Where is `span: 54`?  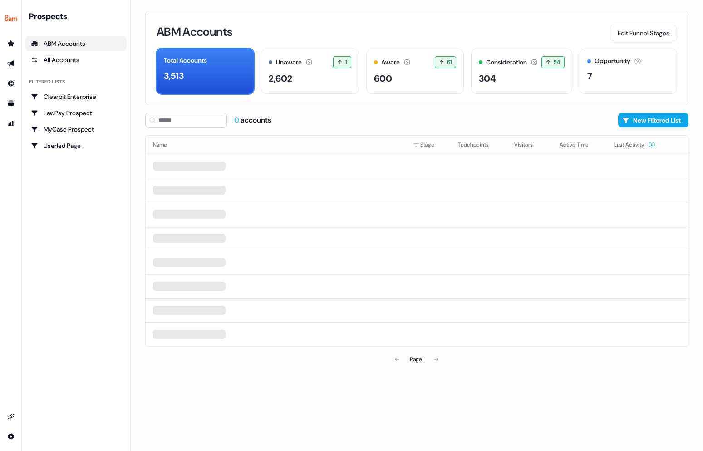 span: 54 is located at coordinates (557, 62).